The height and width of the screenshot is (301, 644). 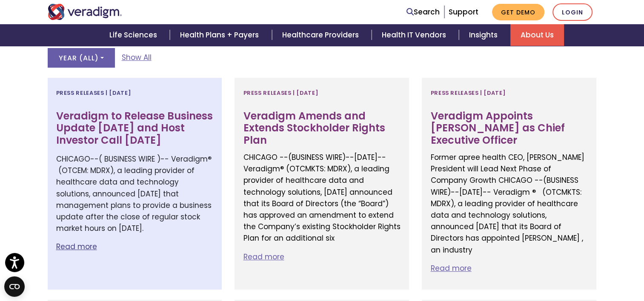 I want to click on a: About Us, so click(x=537, y=35).